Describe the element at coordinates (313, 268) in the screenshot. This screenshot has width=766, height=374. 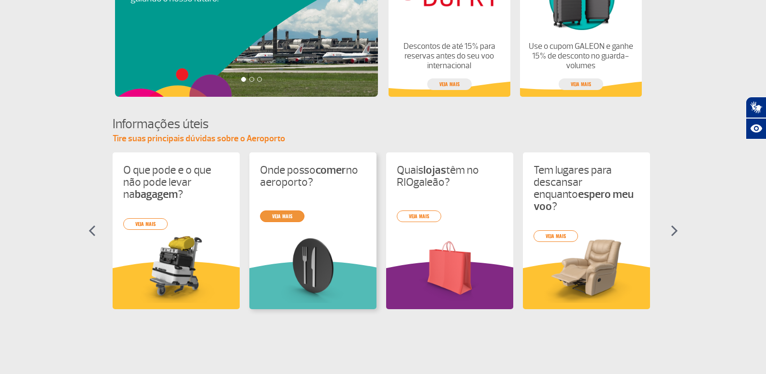
I see `img: card%20informa%C3%A7%C3%B5es%208.png` at that location.